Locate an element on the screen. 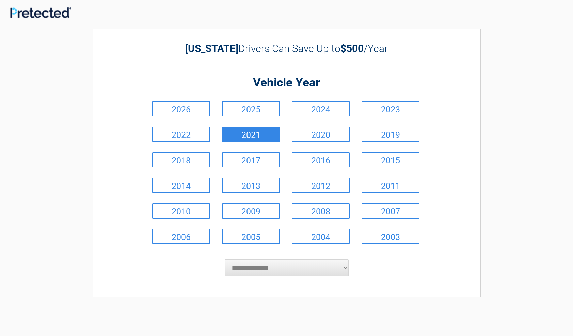 Image resolution: width=573 pixels, height=336 pixels. a: 2003 is located at coordinates (390, 236).